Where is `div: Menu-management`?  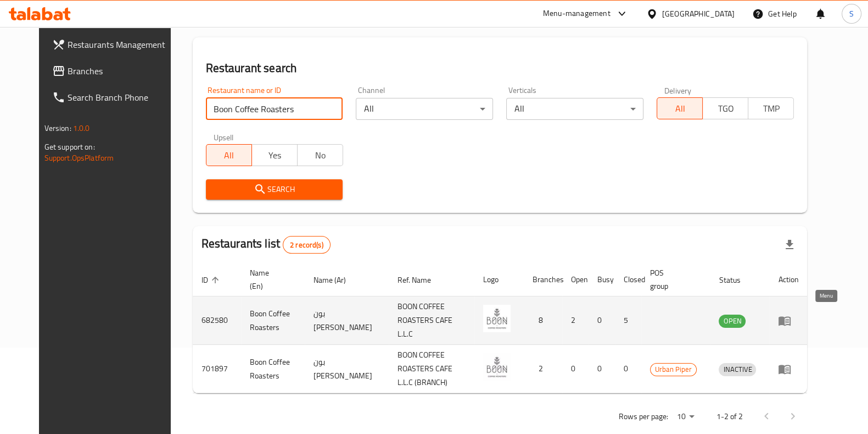 div: Menu-management is located at coordinates (576, 14).